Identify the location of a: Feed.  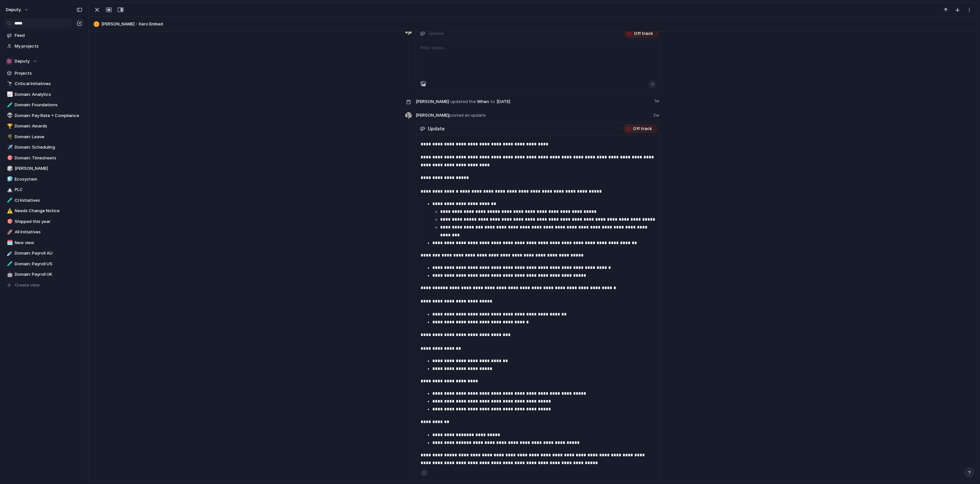
(44, 35).